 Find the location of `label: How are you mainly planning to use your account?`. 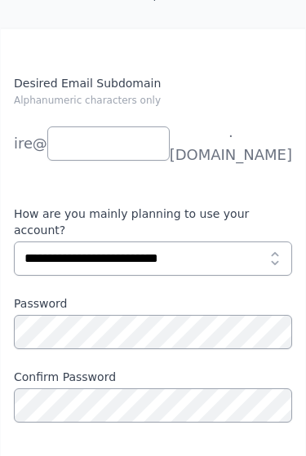

label: How are you mainly planning to use your account? is located at coordinates (152, 222).